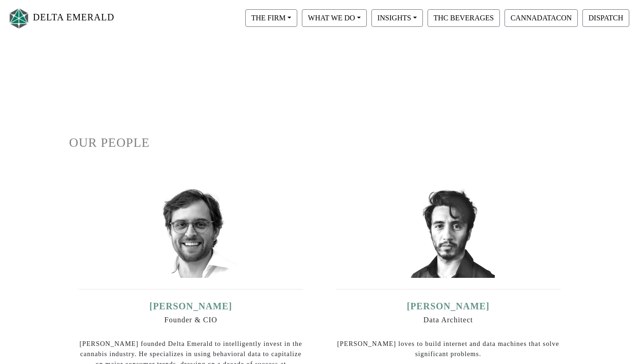 Image resolution: width=639 pixels, height=364 pixels. What do you see at coordinates (464, 17) in the screenshot?
I see `a: THC BEVERAGES` at bounding box center [464, 17].